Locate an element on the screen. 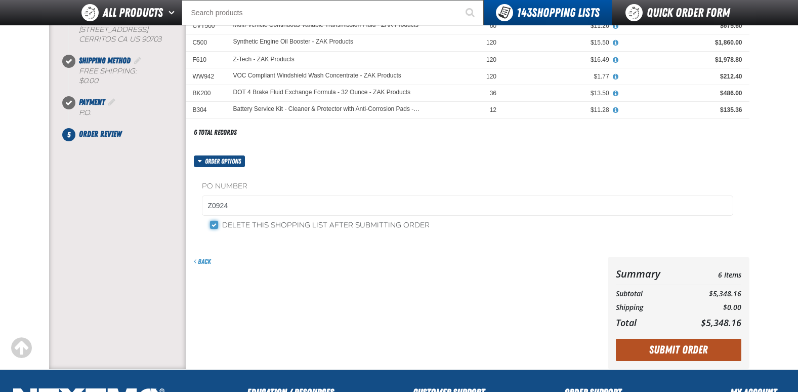  a: Synthetic Engine Oil Booster - ZAK Products is located at coordinates (293, 42).